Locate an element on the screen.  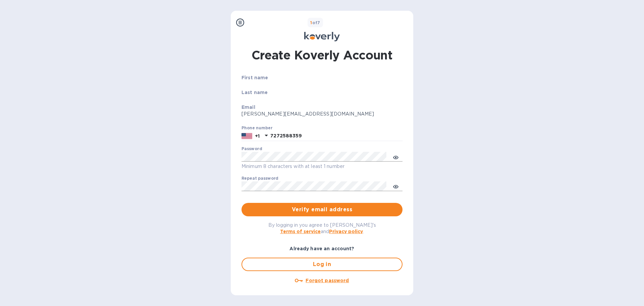
span: Verify email address is located at coordinates (322, 210).